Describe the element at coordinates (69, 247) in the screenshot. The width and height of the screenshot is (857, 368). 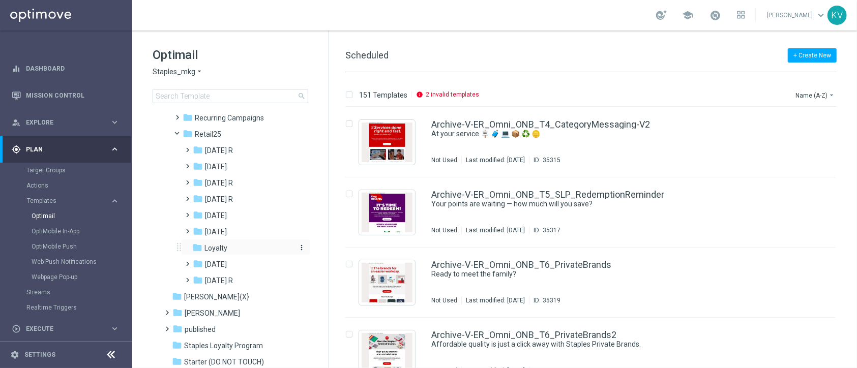
I see `a: OptiMobile Push` at that location.